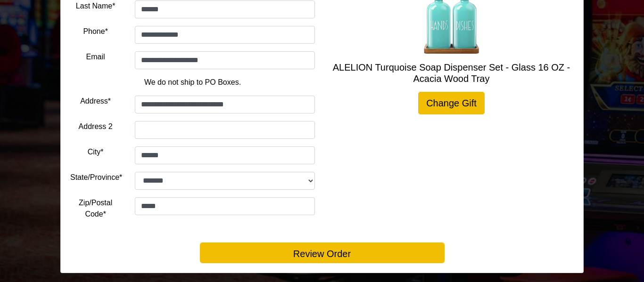 The width and height of the screenshot is (644, 282). Describe the element at coordinates (96, 152) in the screenshot. I see `label: City*` at that location.